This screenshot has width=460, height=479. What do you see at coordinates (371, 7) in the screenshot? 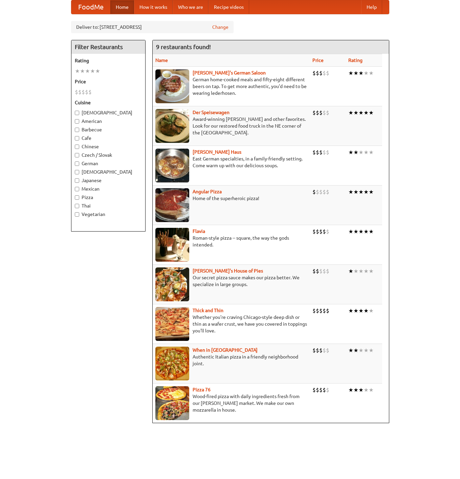
I see `a: Help` at bounding box center [371, 7].